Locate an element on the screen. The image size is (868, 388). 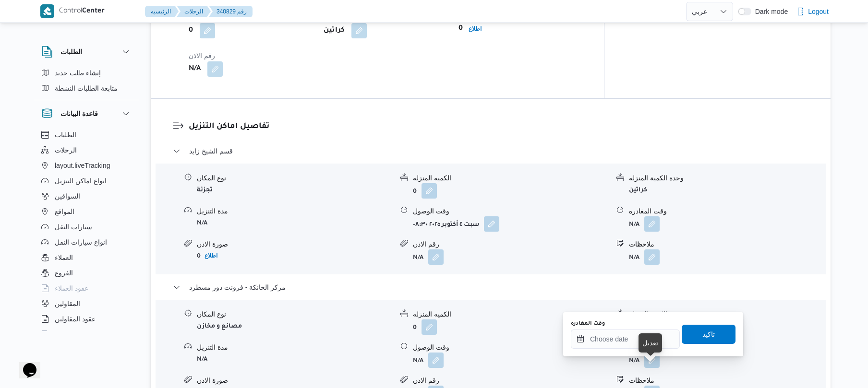
span: مركز الخانكة - فرونت دور مسطرد is located at coordinates (237, 287).